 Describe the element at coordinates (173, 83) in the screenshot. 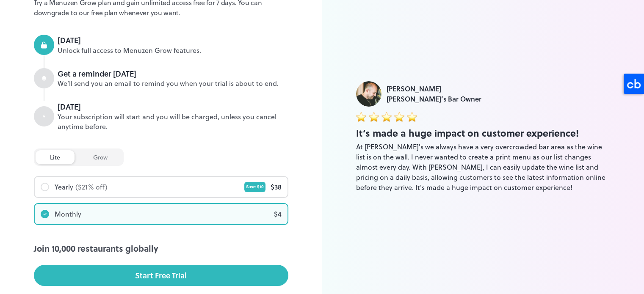

I see `div: We’ll send you an email to remind you when your trial is about to end.` at that location.